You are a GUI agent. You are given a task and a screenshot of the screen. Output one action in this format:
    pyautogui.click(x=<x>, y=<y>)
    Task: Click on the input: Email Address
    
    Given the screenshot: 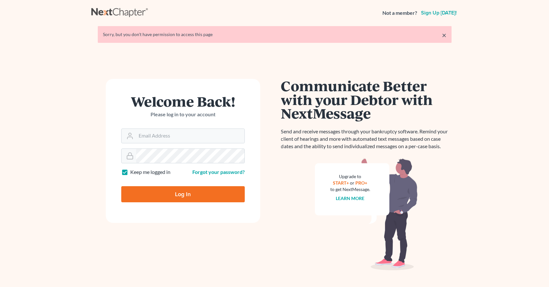 What is the action you would take?
    pyautogui.click(x=190, y=136)
    